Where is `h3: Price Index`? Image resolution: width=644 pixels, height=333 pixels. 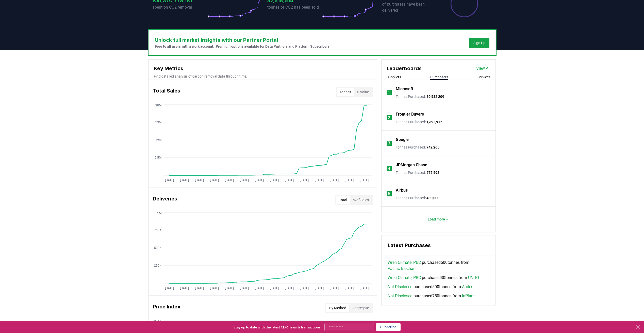
h3: Price Index is located at coordinates (167, 308).